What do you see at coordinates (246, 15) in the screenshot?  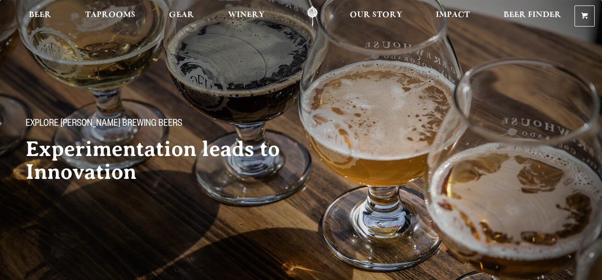 I see `span: Winery` at bounding box center [246, 15].